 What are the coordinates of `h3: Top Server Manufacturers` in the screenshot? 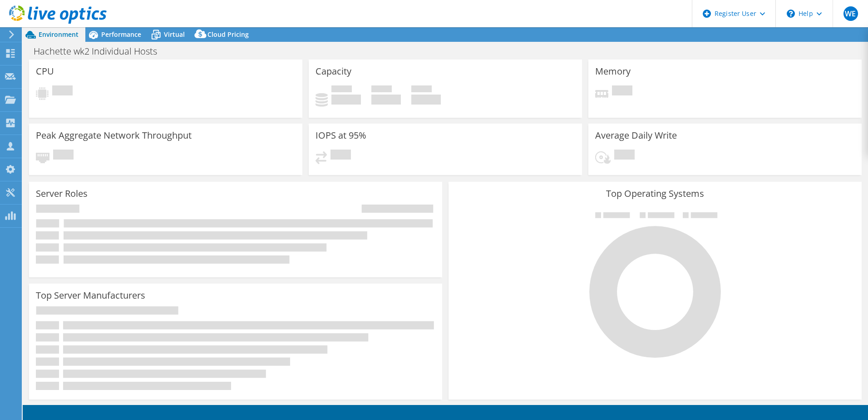 It's located at (90, 296).